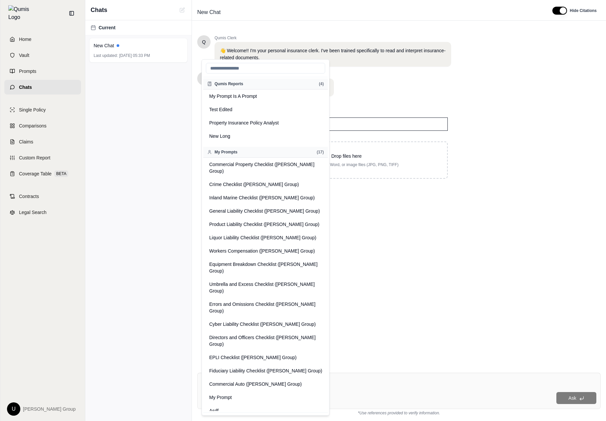 This screenshot has height=421, width=606. I want to click on div: *Use references provided to verify information., so click(399, 412).